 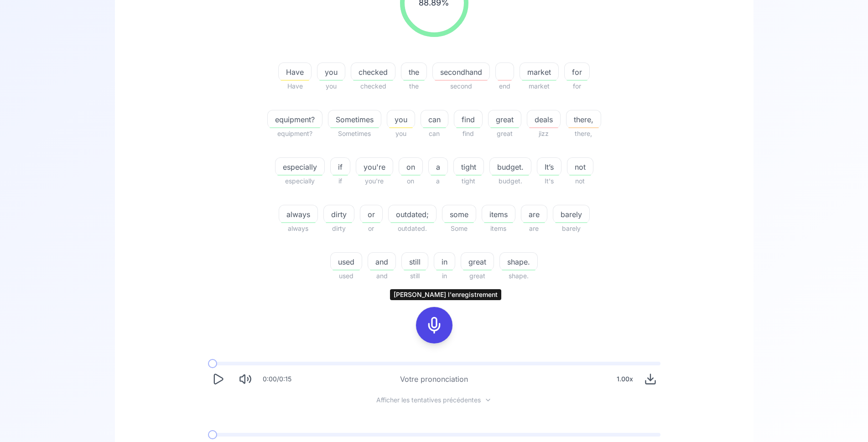 What do you see at coordinates (459, 229) in the screenshot?
I see `span: Some` at bounding box center [459, 229].